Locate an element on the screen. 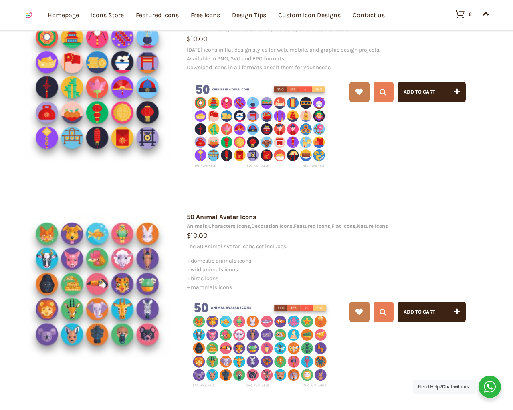 This screenshot has width=513, height=410. div: 6 is located at coordinates (470, 14).